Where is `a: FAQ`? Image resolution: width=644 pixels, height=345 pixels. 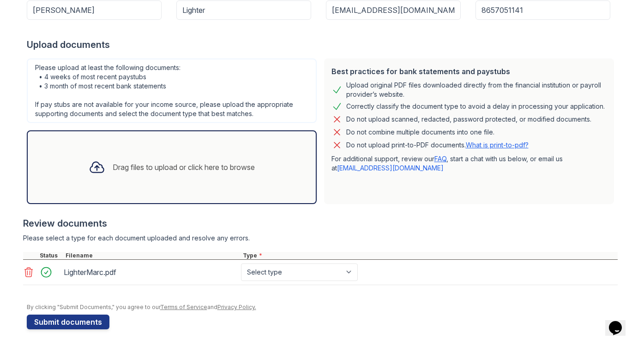 a: FAQ is located at coordinates (440, 159).